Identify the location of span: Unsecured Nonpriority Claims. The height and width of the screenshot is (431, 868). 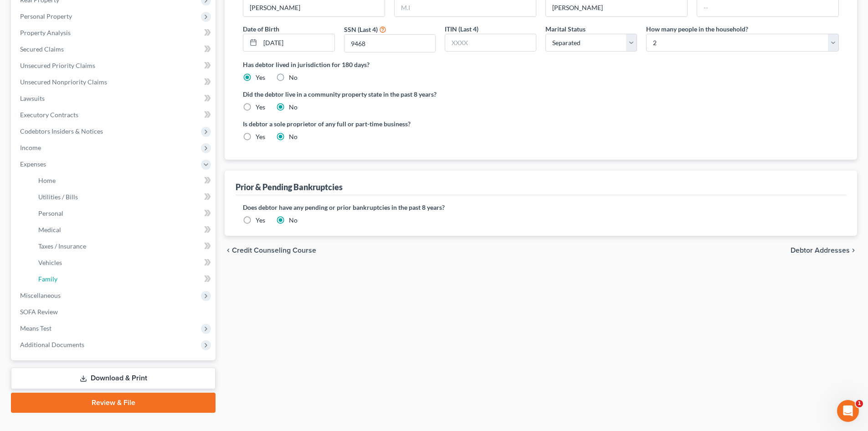
(63, 82).